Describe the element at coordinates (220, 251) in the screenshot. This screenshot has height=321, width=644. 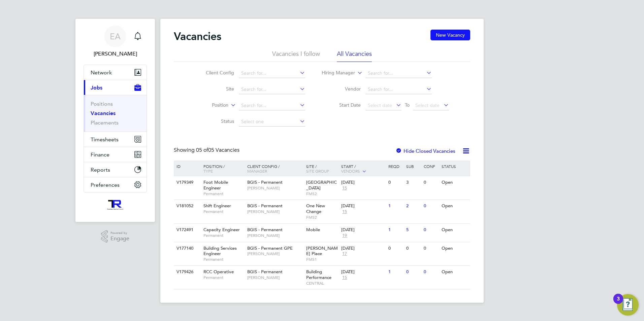
I see `span: Building Services Engineer` at that location.